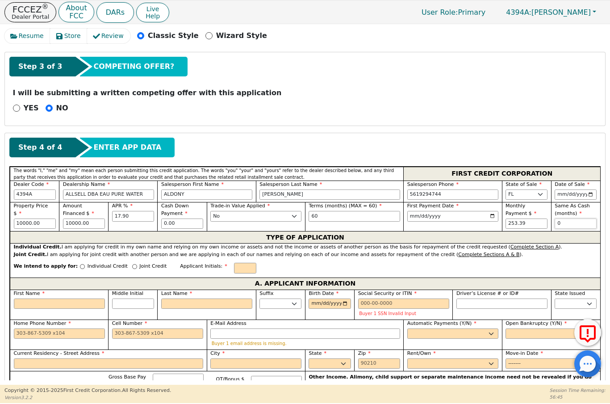  I want to click on div: I am applying for credit in my own name and relying on my own income or assets and not the income..., so click(305, 247).